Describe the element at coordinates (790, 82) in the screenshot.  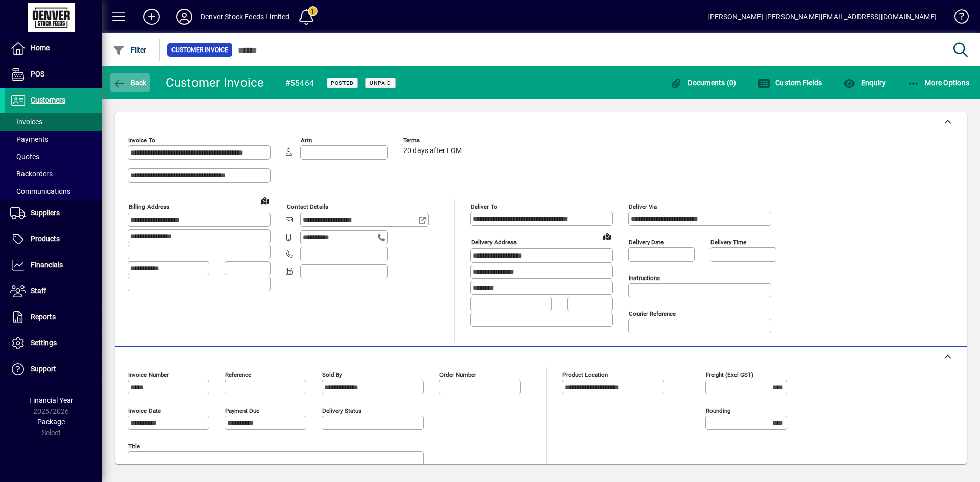
I see `span: Custom Fields` at that location.